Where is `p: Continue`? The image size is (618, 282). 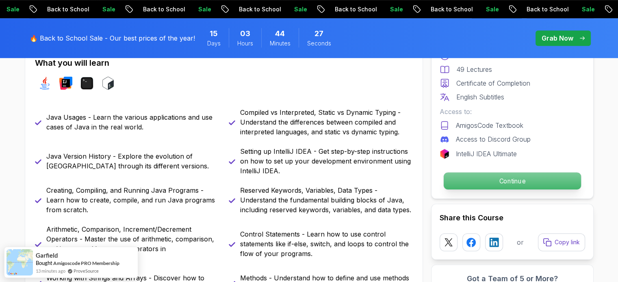 p: Continue is located at coordinates (512, 181).